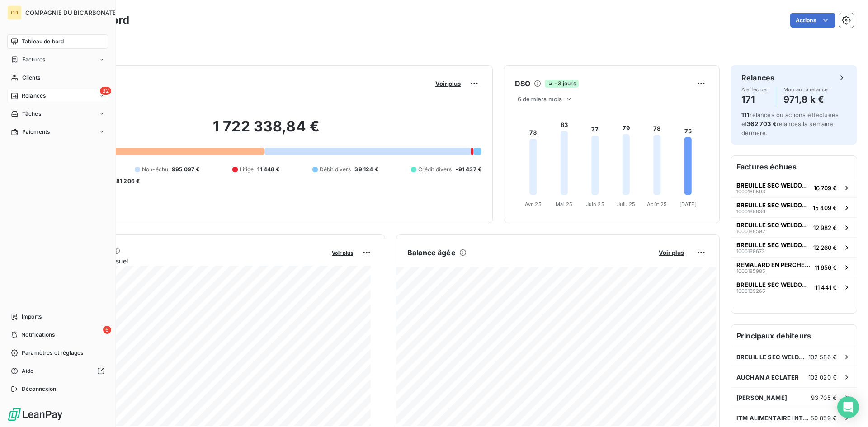 The image size is (868, 427). Describe the element at coordinates (750, 251) in the screenshot. I see `span: 1000189672` at that location.